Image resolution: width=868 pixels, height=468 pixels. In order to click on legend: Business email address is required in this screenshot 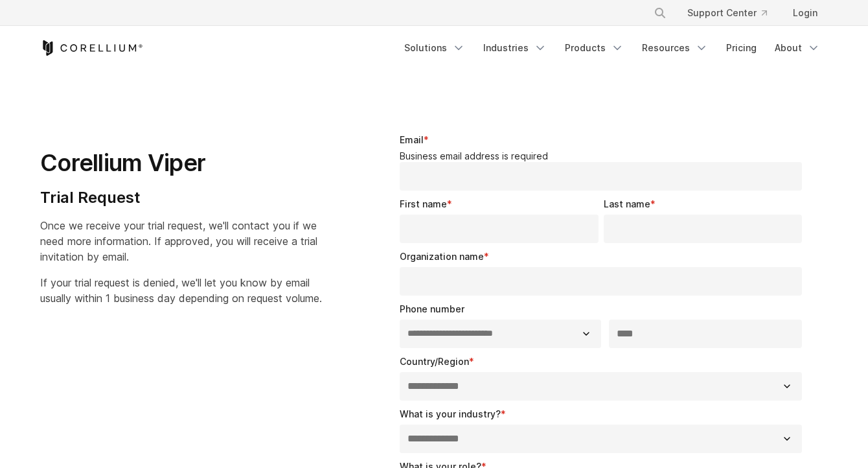, I will do `click(603, 156)`.